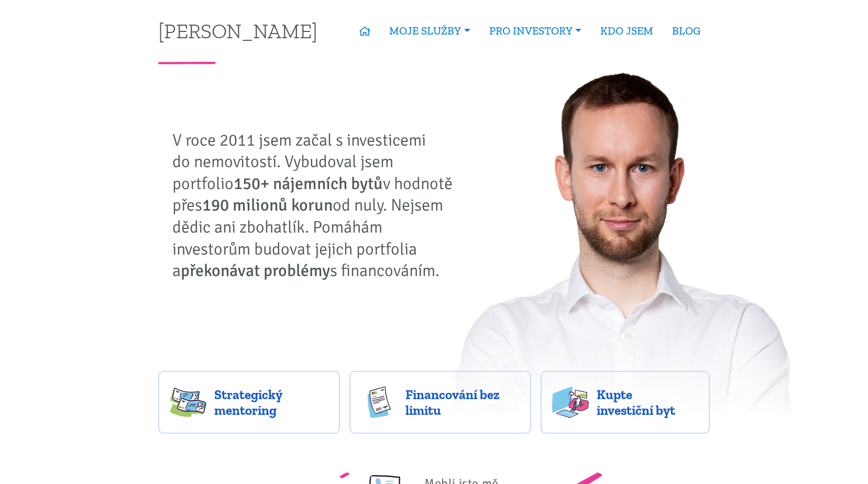 This screenshot has height=484, width=868. I want to click on a: MOJE SLUŽBY, so click(429, 31).